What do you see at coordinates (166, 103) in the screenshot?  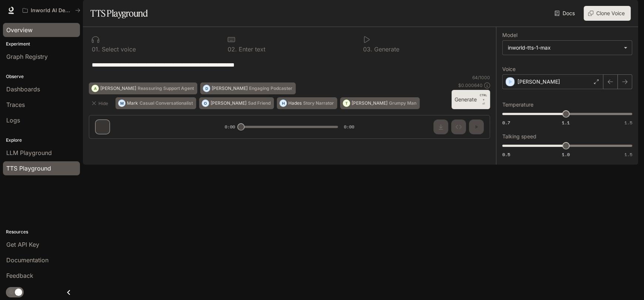 I see `p: Casual Conversationalist` at bounding box center [166, 103].